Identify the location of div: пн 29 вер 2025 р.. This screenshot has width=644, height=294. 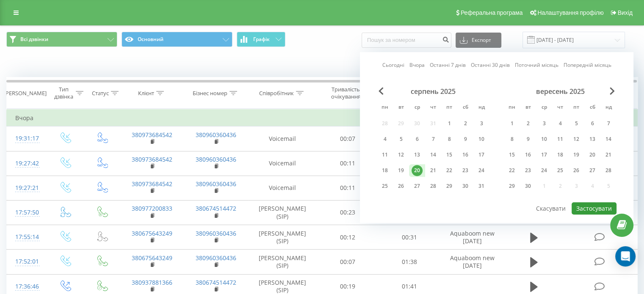
(512, 186).